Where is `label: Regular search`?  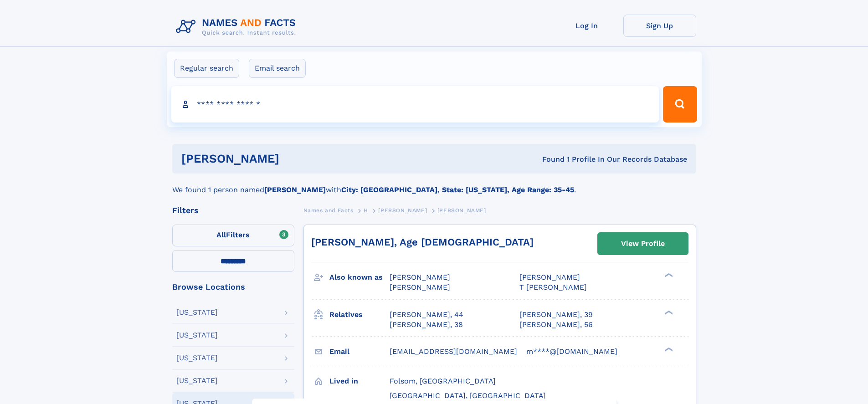 label: Regular search is located at coordinates (207, 68).